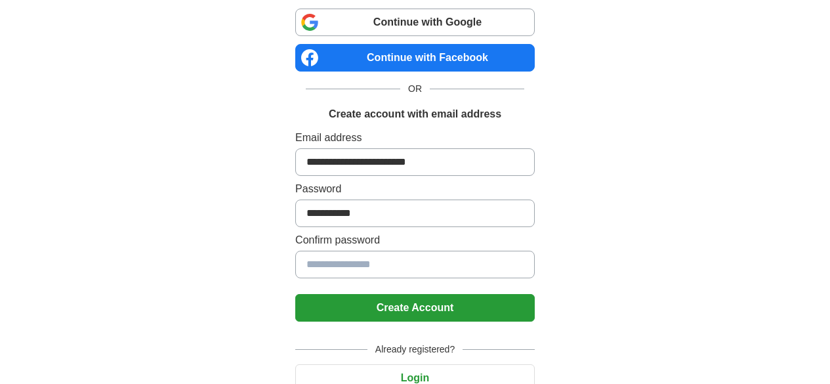  What do you see at coordinates (414, 377) in the screenshot?
I see `a: Login` at bounding box center [414, 377].